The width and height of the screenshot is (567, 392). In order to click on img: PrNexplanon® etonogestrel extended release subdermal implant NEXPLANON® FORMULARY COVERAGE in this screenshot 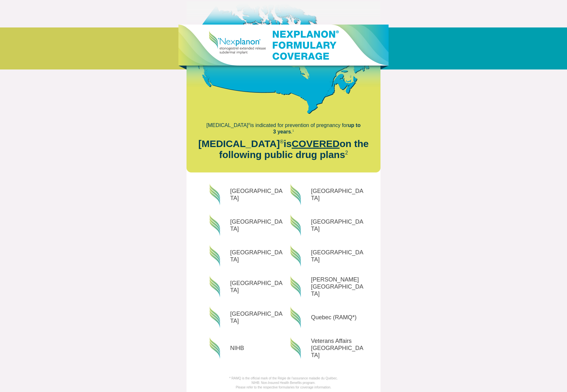, I will do `click(284, 47)`.